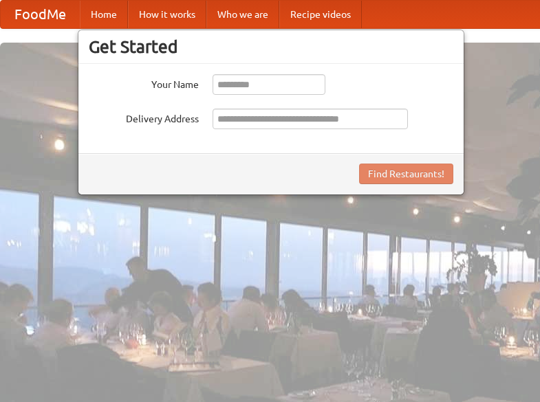 This screenshot has height=402, width=540. I want to click on a: Home, so click(104, 14).